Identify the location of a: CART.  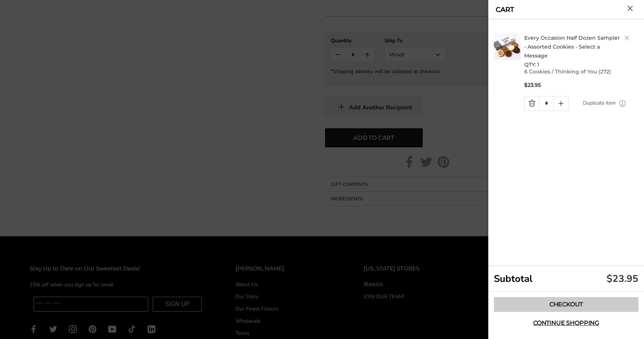
(505, 10).